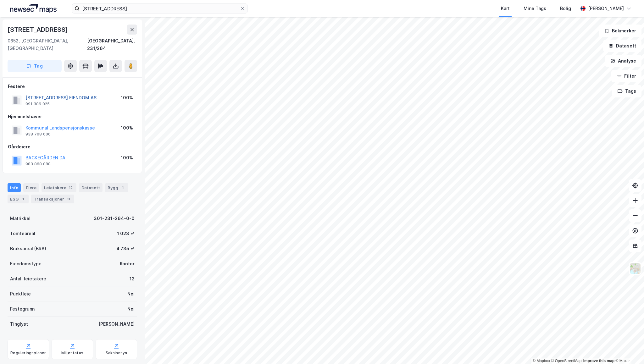 Image resolution: width=644 pixels, height=364 pixels. What do you see at coordinates (114, 218) in the screenshot?
I see `div: 301-231-264-0-0` at bounding box center [114, 218].